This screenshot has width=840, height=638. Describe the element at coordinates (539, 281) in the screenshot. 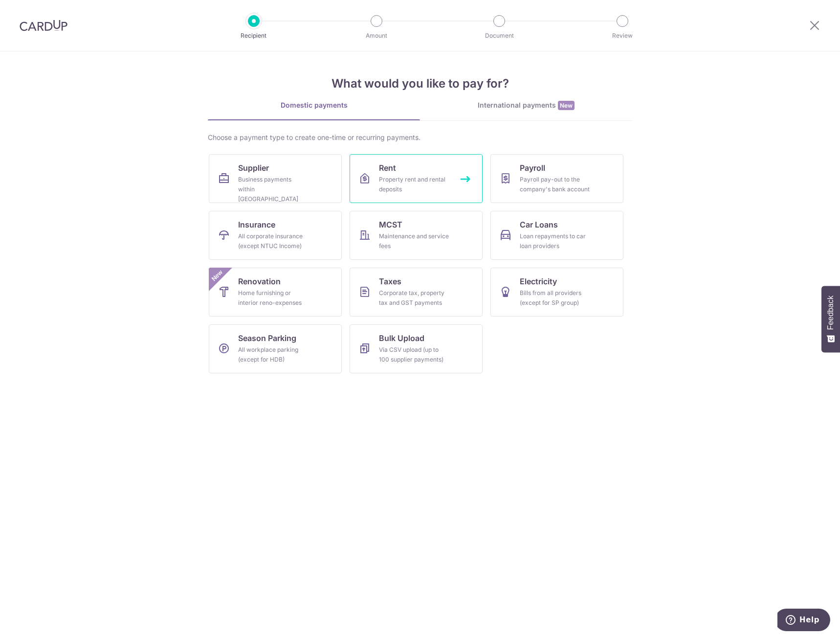

I see `span: Electricity` at that location.